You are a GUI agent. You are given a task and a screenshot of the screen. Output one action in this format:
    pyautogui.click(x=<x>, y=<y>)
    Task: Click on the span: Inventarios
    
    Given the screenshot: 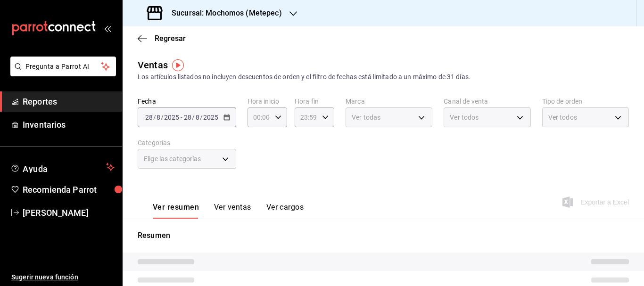 What is the action you would take?
    pyautogui.click(x=68, y=124)
    